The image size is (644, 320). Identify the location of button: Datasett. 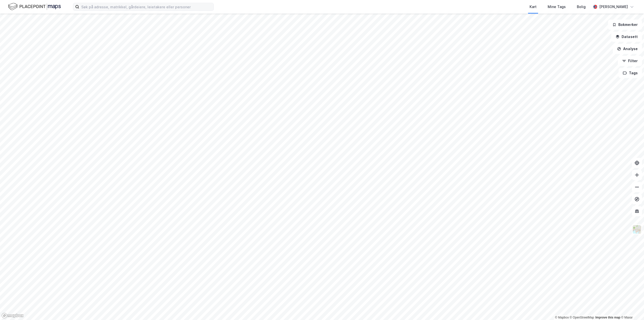
(627, 37).